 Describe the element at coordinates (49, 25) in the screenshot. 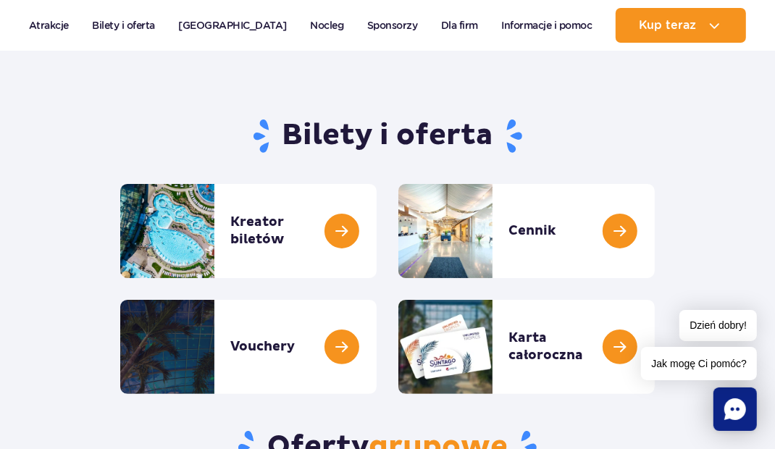

I see `a: Atrakcje` at that location.